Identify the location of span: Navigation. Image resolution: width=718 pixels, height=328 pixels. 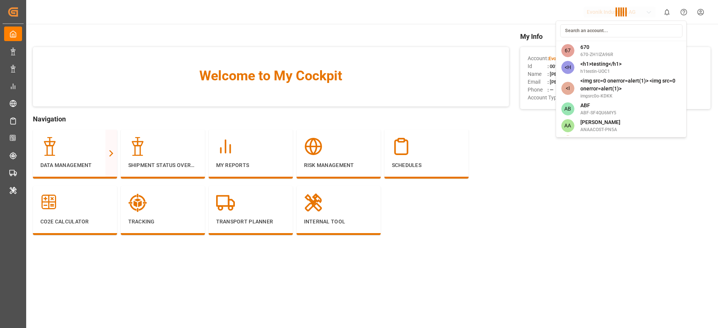
(271, 119).